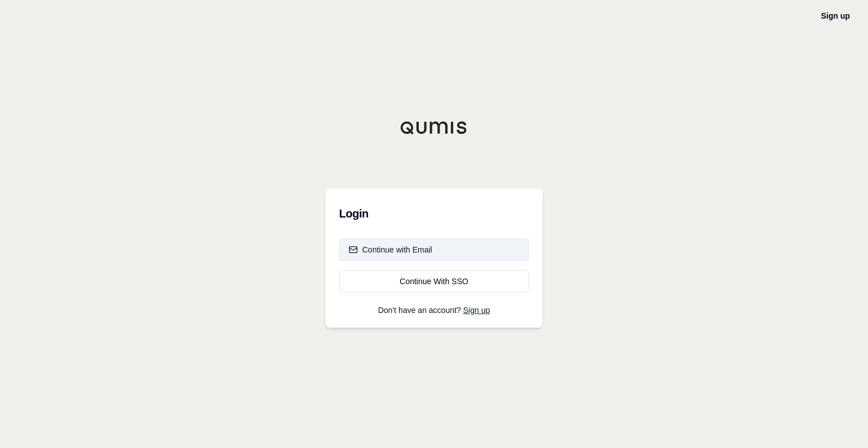 Image resolution: width=868 pixels, height=448 pixels. Describe the element at coordinates (434, 128) in the screenshot. I see `img: Qumis` at that location.